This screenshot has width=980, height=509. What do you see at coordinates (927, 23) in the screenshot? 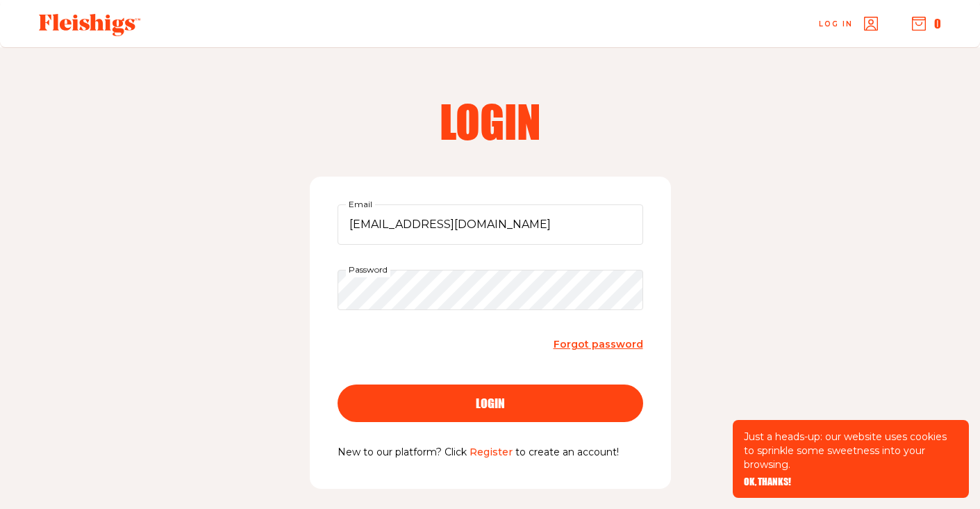
I see `button: 0` at bounding box center [927, 23].